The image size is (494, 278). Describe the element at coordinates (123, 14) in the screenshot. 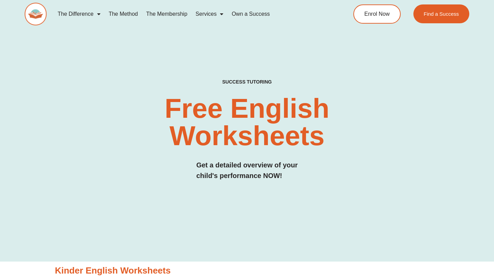

I see `a: The Method` at that location.